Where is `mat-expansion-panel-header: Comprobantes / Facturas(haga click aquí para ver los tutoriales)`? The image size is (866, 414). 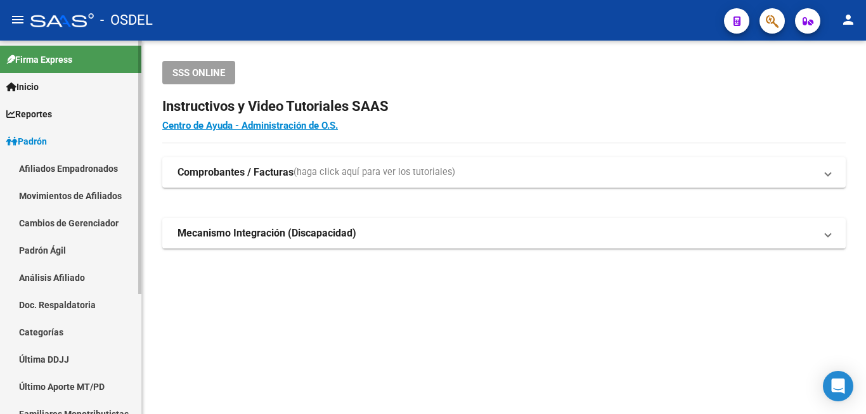
mat-expansion-panel-header: Comprobantes / Facturas(haga click aquí para ver los tutoriales) is located at coordinates (504, 172).